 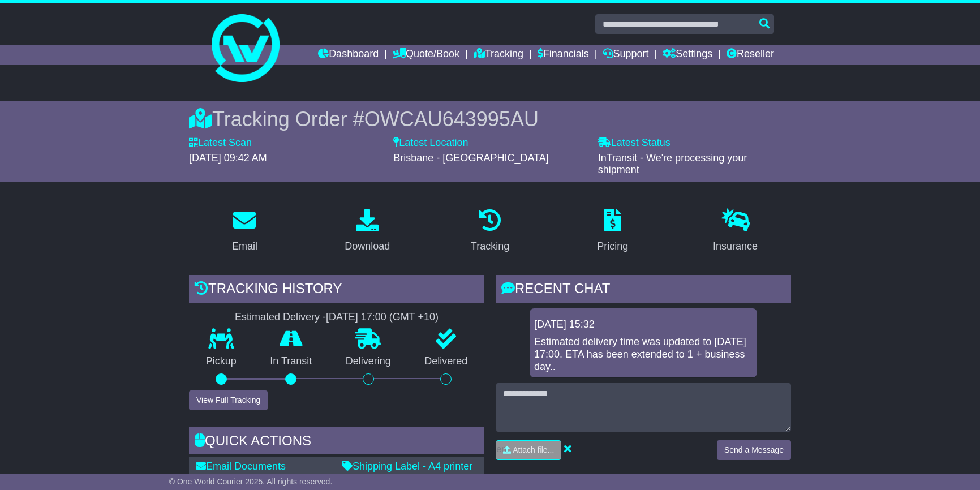 What do you see at coordinates (367, 246) in the screenshot?
I see `div: Download` at bounding box center [367, 246].